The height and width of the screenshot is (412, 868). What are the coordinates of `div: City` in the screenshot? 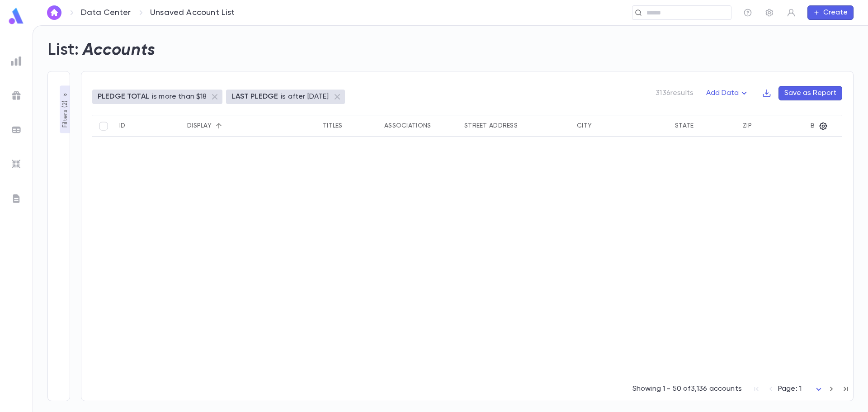 It's located at (584, 126).